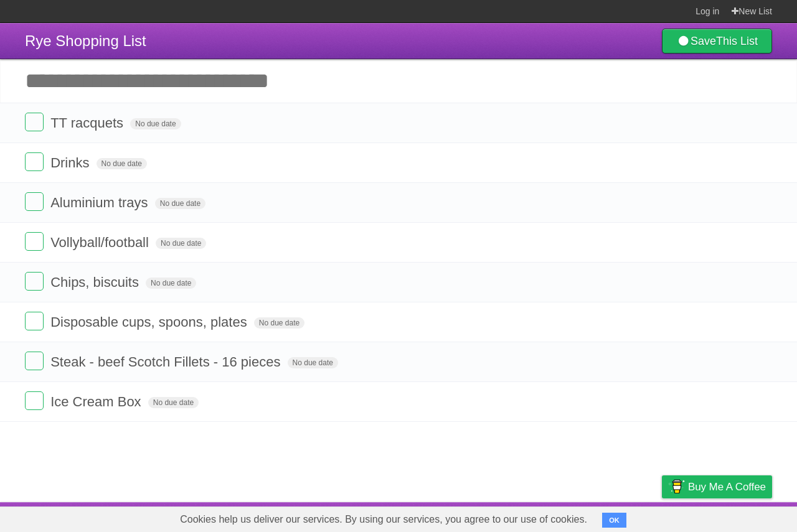 The image size is (797, 532). Describe the element at coordinates (614, 520) in the screenshot. I see `button: OK` at that location.